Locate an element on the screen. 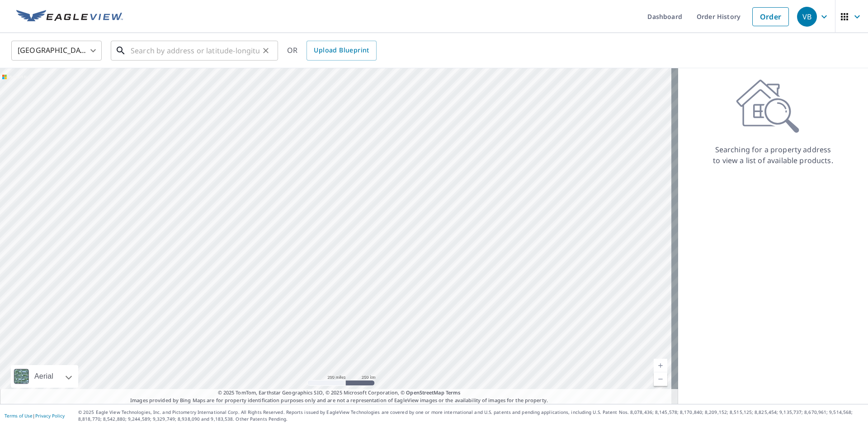 This screenshot has width=868, height=427. div: VB is located at coordinates (807, 17).